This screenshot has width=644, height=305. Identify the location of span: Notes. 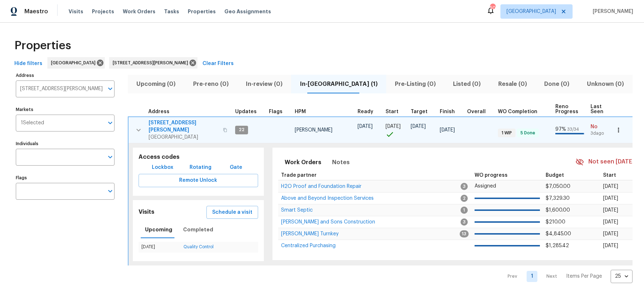
(340, 163).